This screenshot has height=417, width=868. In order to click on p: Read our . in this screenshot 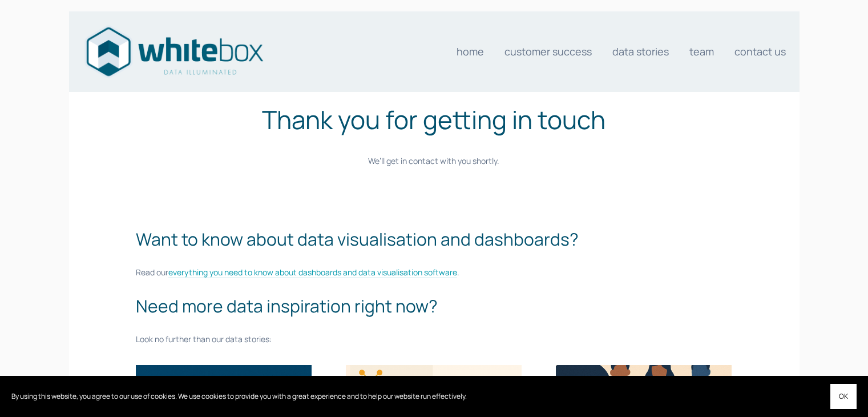, I will do `click(434, 272)`.